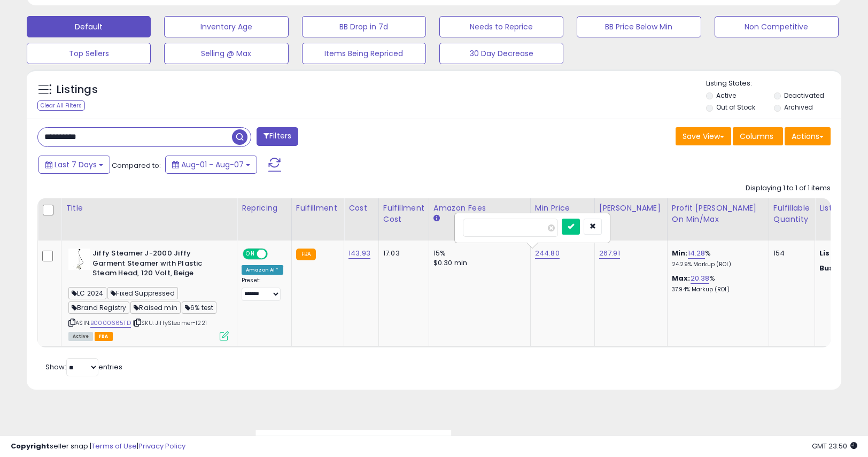 The image size is (868, 457). What do you see at coordinates (638, 26) in the screenshot?
I see `button: BB Price Below Min` at bounding box center [638, 26].